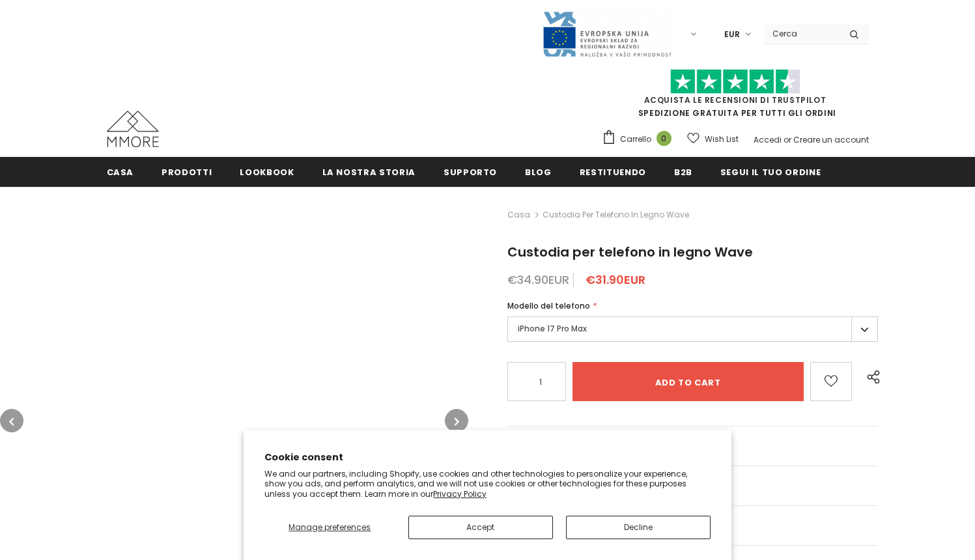 The height and width of the screenshot is (560, 975). Describe the element at coordinates (664, 138) in the screenshot. I see `span: 0` at that location.